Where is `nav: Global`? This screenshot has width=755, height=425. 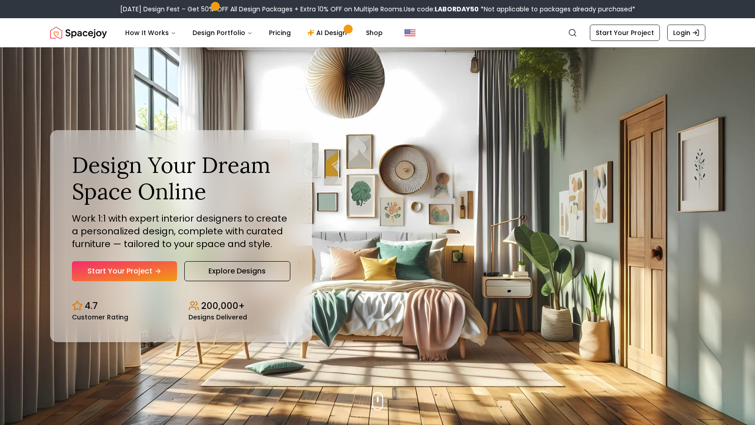 nav: Global is located at coordinates (378, 33).